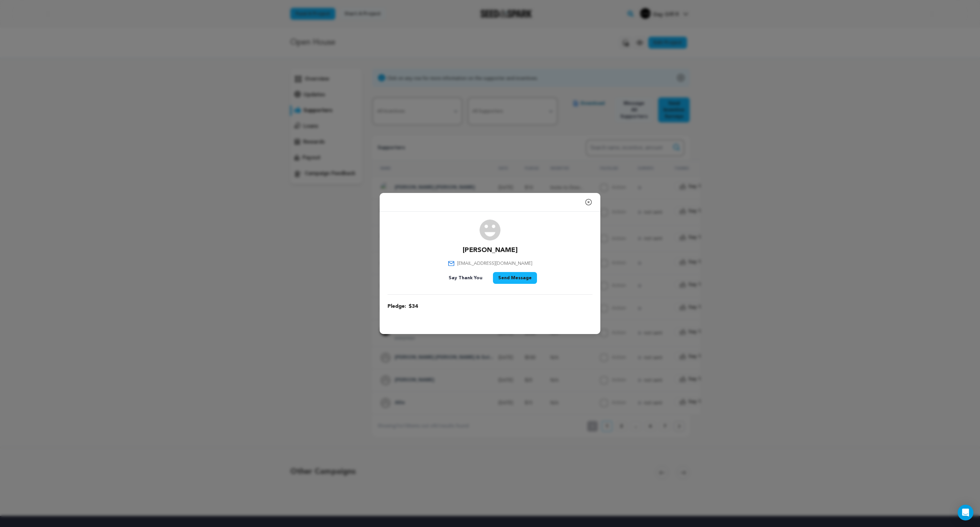 Image resolution: width=980 pixels, height=527 pixels. I want to click on button: Say Thank You, so click(465, 278).